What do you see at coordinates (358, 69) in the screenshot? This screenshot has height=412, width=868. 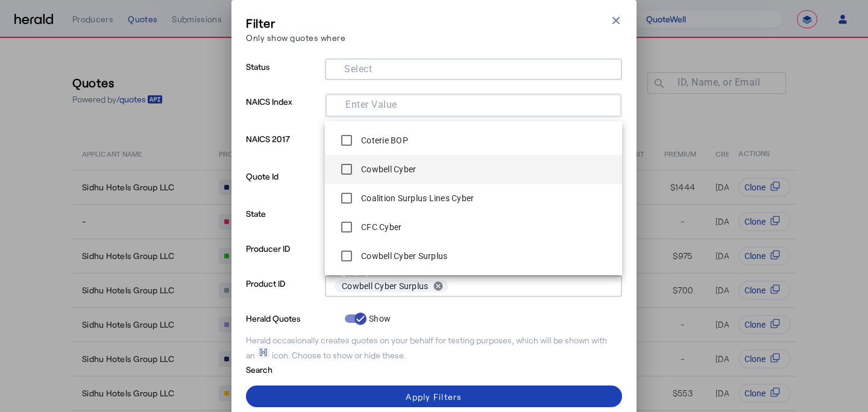 I see `mat-label: Select` at bounding box center [358, 69].